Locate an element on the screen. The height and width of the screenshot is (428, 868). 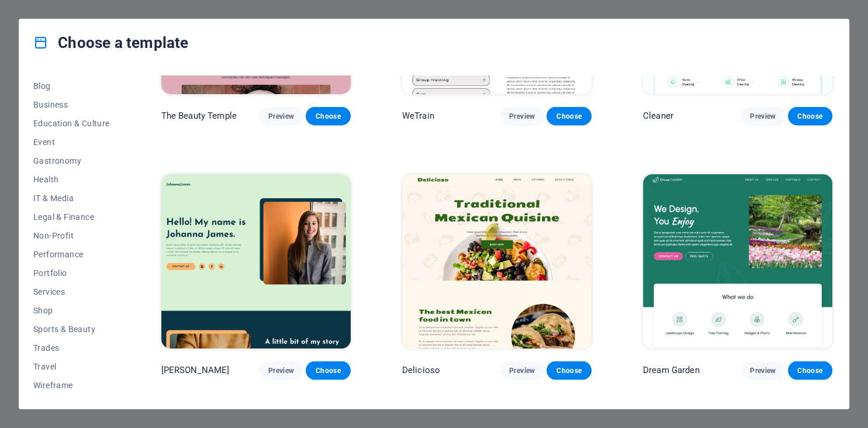
button: Blog is located at coordinates (71, 86).